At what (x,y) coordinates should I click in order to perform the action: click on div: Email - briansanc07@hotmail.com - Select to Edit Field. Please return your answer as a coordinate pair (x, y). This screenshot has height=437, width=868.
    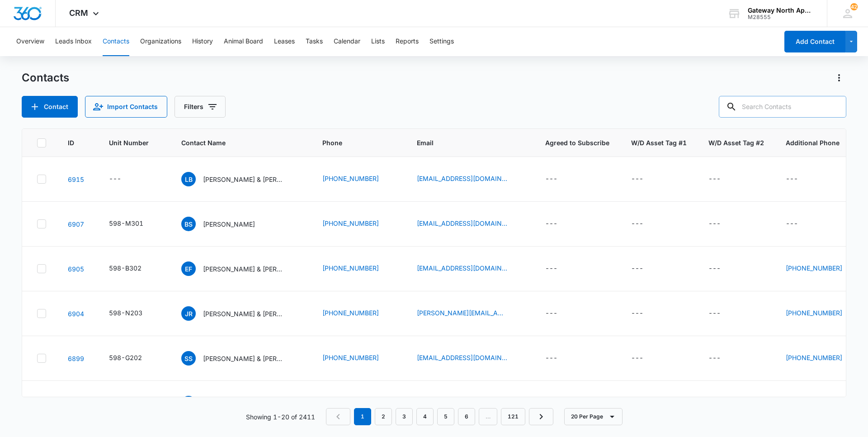
    Looking at the image, I should click on (470, 224).